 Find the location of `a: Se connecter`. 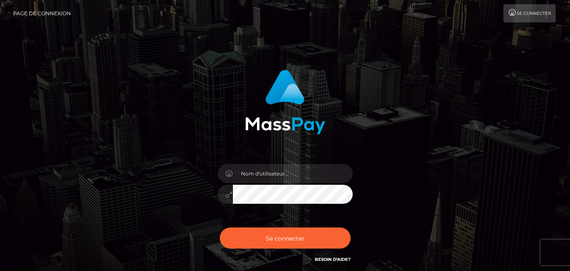

a: Se connecter is located at coordinates (530, 13).